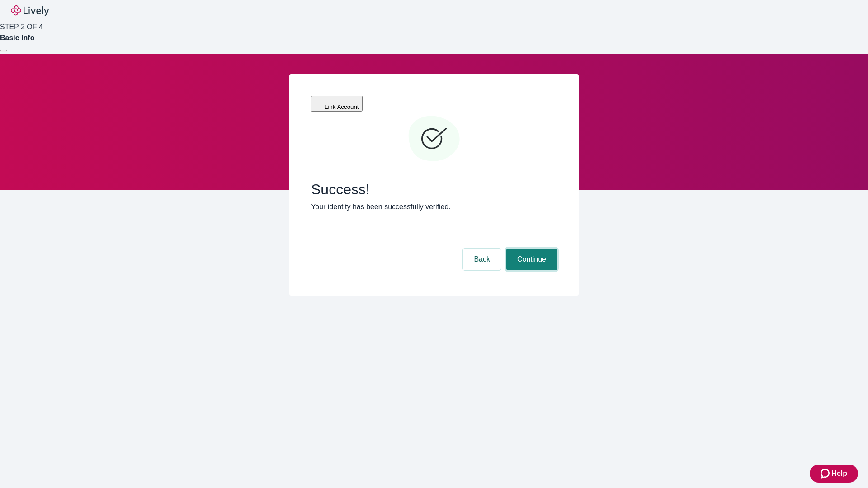  Describe the element at coordinates (337, 103) in the screenshot. I see `button: Link Account` at that location.